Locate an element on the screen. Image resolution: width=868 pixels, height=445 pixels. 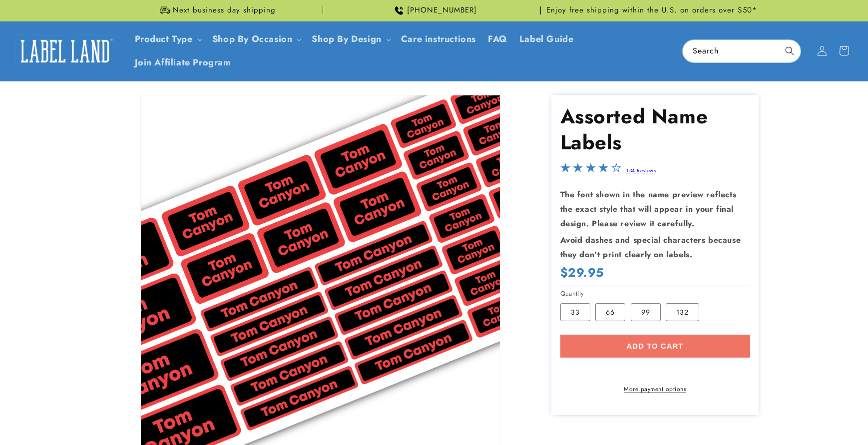
label: 33 is located at coordinates (575, 312).